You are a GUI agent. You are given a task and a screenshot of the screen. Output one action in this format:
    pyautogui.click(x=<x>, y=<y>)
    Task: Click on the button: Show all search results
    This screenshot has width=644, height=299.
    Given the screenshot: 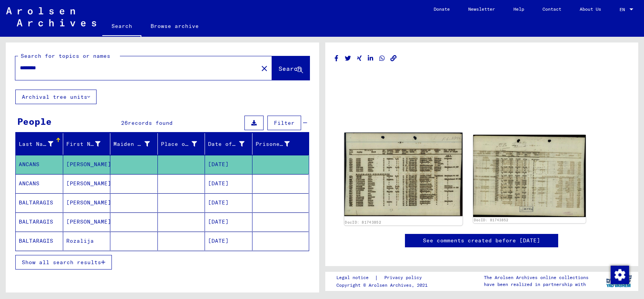 What is the action you would take?
    pyautogui.click(x=64, y=262)
    